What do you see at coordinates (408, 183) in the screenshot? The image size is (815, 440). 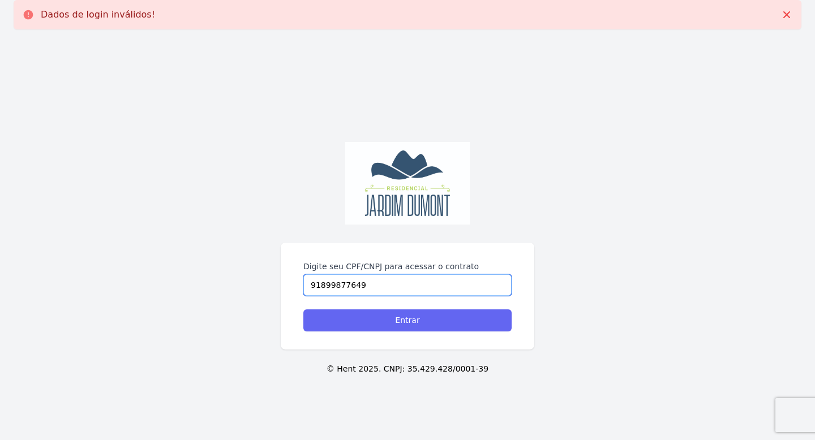 I see `img: WhatsApp%20Image%202022-08-11%20at%2010.02.44.jpeg` at bounding box center [408, 183].